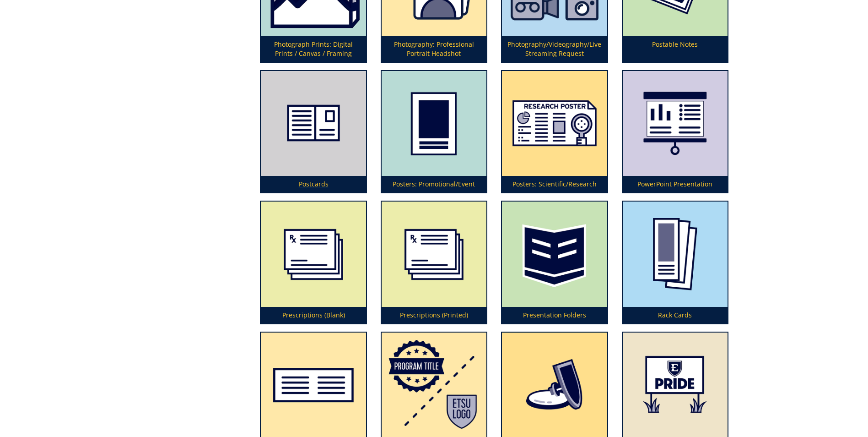 The image size is (868, 437). I want to click on img: powerpoint-presentation-5949298d3aa018.35992224.png, so click(675, 123).